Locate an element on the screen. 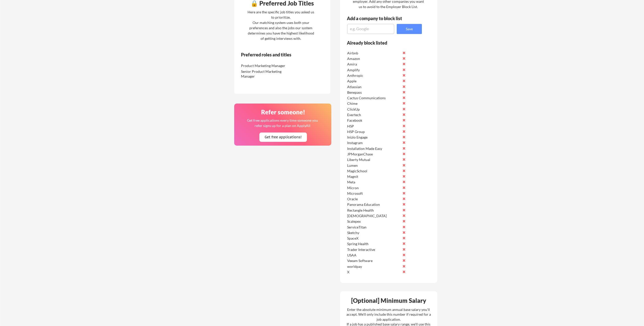 Image resolution: width=644 pixels, height=326 pixels. div: Refer someone! is located at coordinates (283, 112).